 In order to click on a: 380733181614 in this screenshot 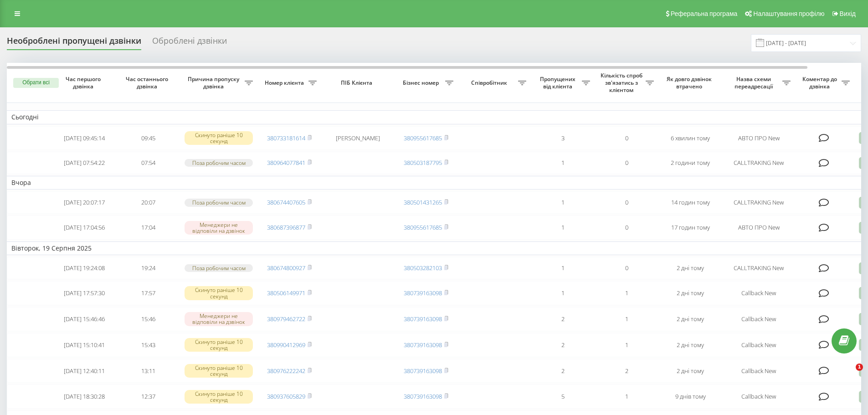, I will do `click(286, 138)`.